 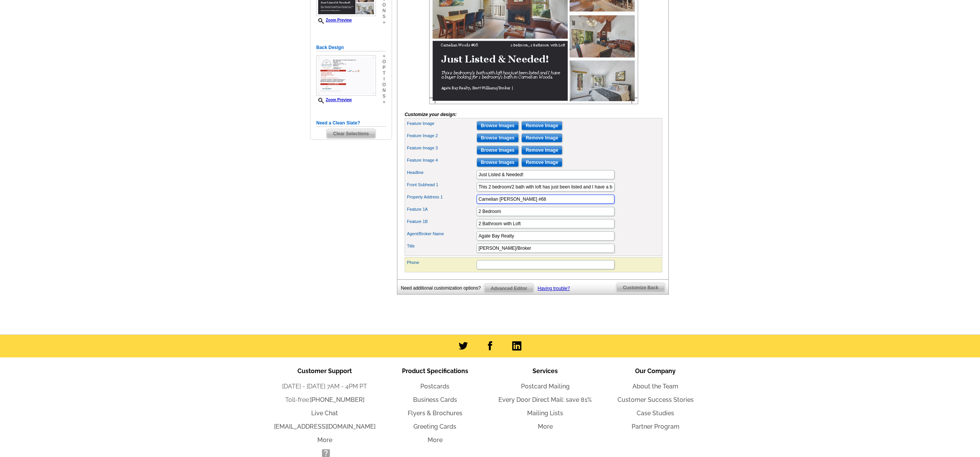 I want to click on label: Feature Image, so click(x=441, y=123).